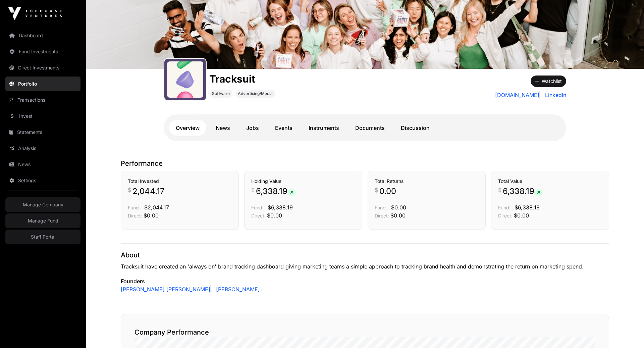 This screenshot has width=644, height=348. What do you see at coordinates (148, 191) in the screenshot?
I see `span: 2,044.17` at bounding box center [148, 191].